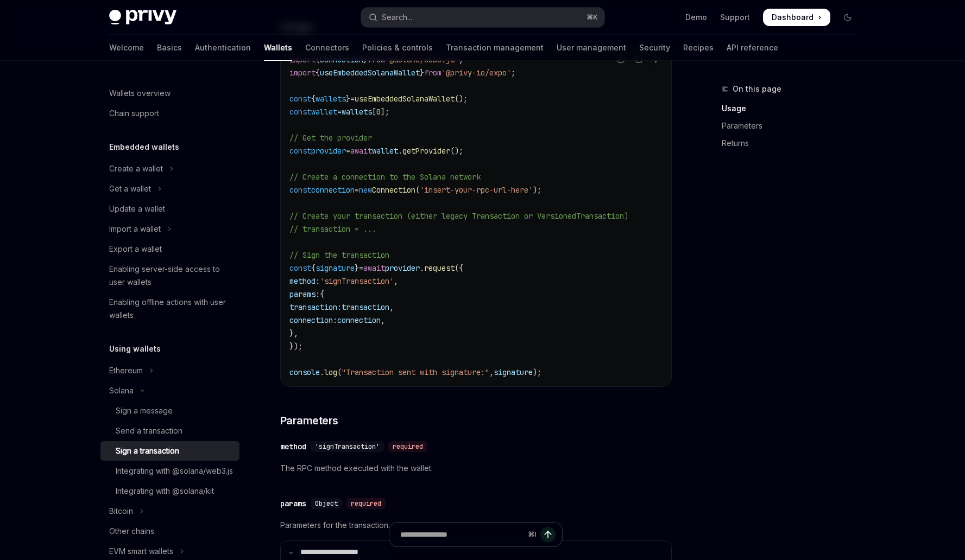 Image resolution: width=965 pixels, height=560 pixels. I want to click on div: Send a transaction, so click(149, 432).